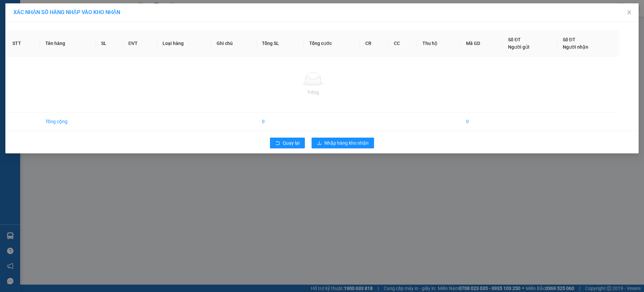 Image resolution: width=644 pixels, height=292 pixels. Describe the element at coordinates (24, 43) in the screenshot. I see `th: STT` at that location.